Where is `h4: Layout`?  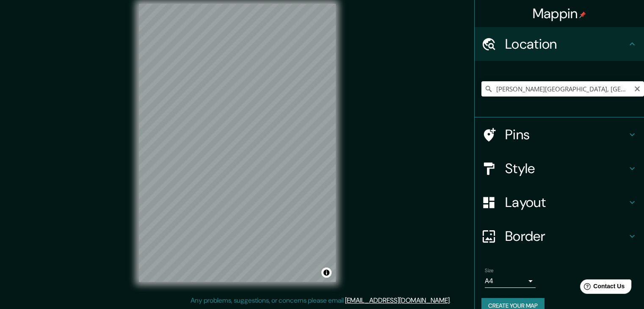
h4: Layout is located at coordinates (566, 203).